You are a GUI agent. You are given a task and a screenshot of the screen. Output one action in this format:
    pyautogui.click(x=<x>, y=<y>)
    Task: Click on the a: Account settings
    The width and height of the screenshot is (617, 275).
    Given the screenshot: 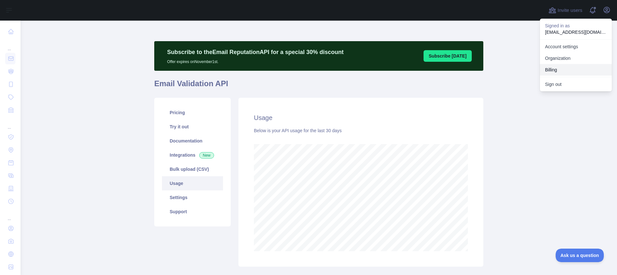 What is the action you would take?
    pyautogui.click(x=576, y=47)
    